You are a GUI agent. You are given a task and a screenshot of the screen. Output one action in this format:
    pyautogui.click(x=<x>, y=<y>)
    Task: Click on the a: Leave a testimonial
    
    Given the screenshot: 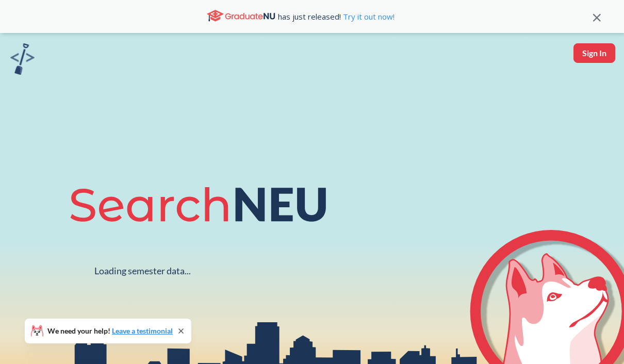 What is the action you would take?
    pyautogui.click(x=143, y=331)
    